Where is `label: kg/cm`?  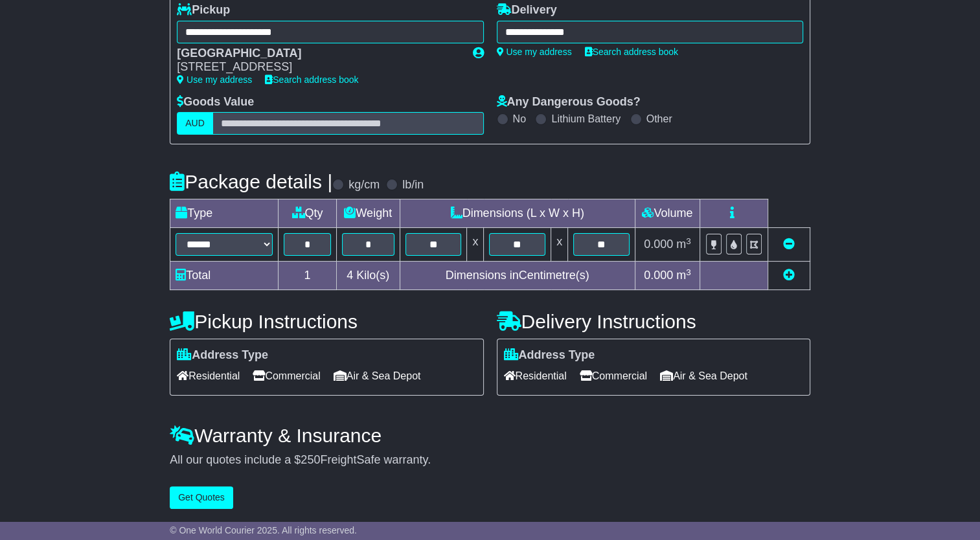 label: kg/cm is located at coordinates (364, 185).